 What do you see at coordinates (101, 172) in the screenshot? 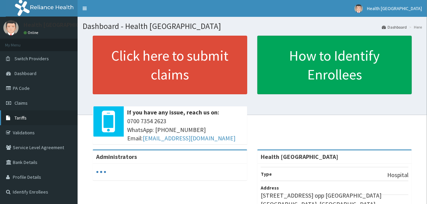
I see `svg: audio-loading` at bounding box center [101, 172].